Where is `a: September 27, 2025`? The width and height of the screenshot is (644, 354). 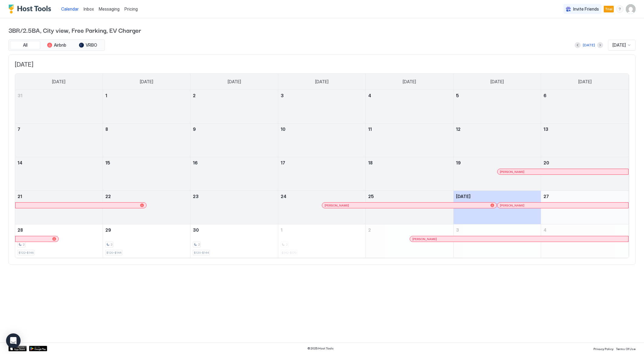 a: September 27, 2025 is located at coordinates (585, 196).